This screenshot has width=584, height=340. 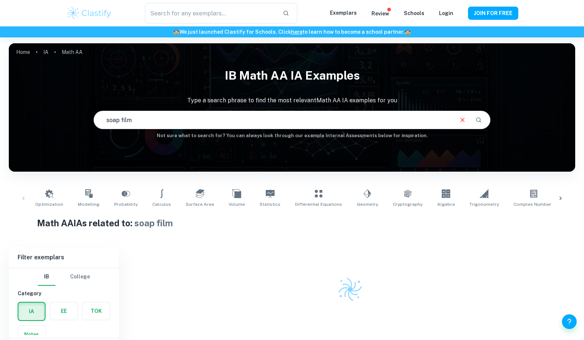 What do you see at coordinates (72, 52) in the screenshot?
I see `p: Math AA` at bounding box center [72, 52].